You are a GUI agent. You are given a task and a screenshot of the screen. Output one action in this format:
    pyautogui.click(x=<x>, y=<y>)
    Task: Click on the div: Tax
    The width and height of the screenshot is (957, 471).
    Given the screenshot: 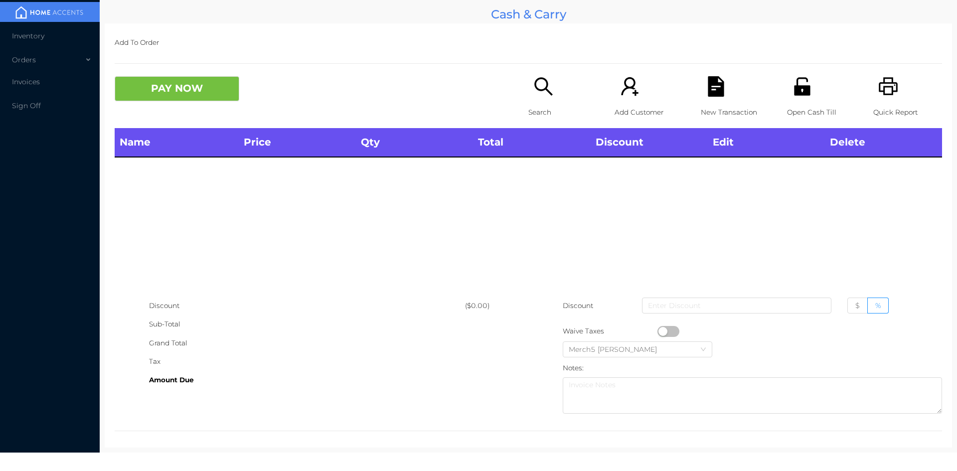 What is the action you would take?
    pyautogui.click(x=307, y=361)
    